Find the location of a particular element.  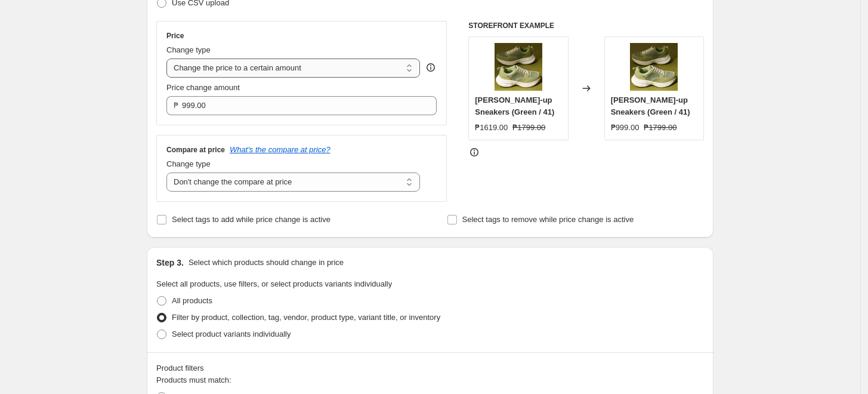

span: Price change amount is located at coordinates (203, 87).